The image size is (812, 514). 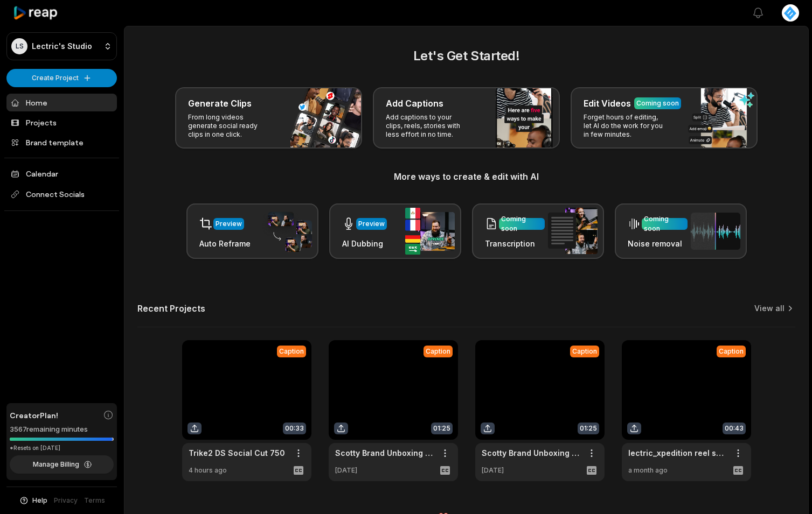 What do you see at coordinates (225, 244) in the screenshot?
I see `h3: Auto Reframe` at bounding box center [225, 244].